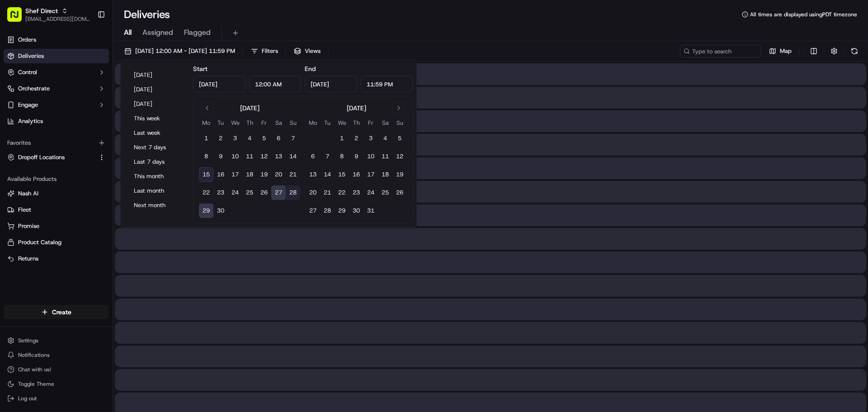 This screenshot has height=412, width=868. I want to click on span: Chat with us!, so click(35, 369).